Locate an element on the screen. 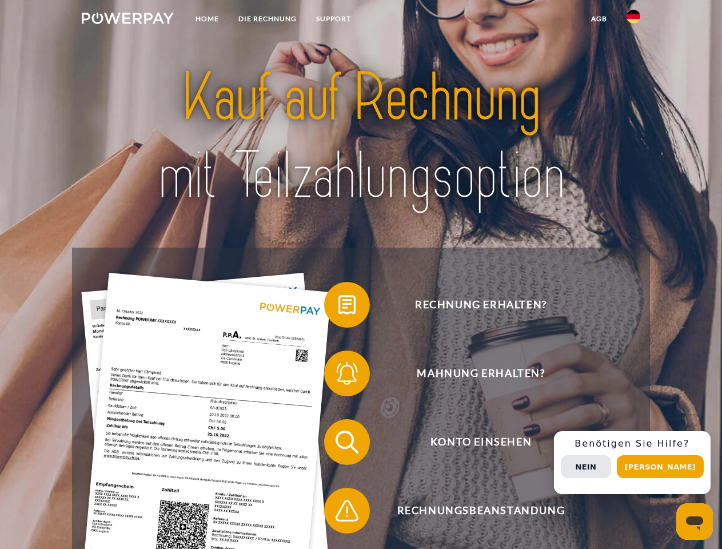  a: Mahnung erhalten? is located at coordinates (473, 374).